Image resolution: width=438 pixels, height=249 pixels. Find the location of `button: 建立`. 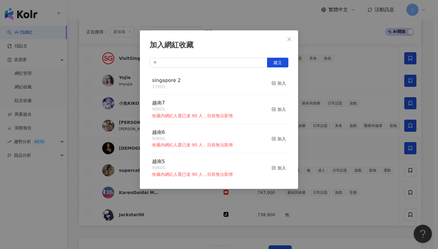

button: 建立 is located at coordinates (278, 63).